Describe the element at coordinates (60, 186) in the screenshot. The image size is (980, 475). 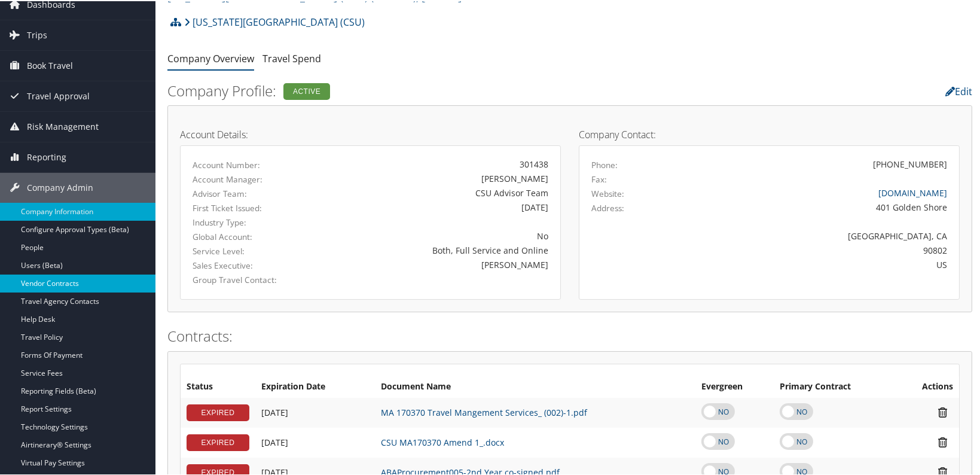
I see `span: Company Admin` at that location.